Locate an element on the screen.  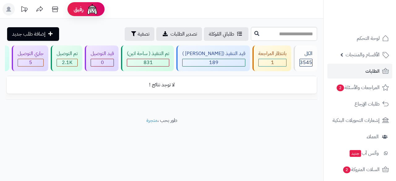
span: 1 is located at coordinates (273, 63).